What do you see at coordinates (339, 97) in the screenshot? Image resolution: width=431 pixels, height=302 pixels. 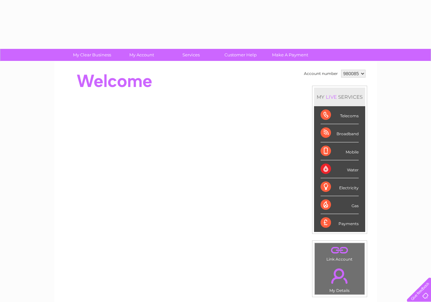 I see `div: MY SERVICES` at bounding box center [339, 97].